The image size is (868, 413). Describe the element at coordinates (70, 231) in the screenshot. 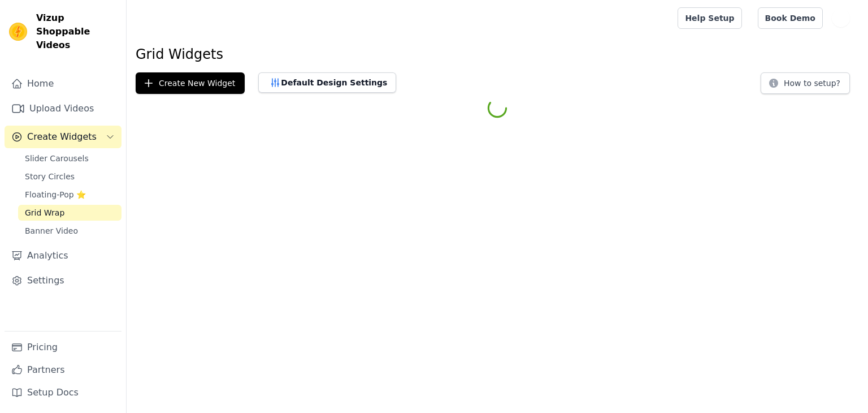

I see `a: Banner Video` at that location.